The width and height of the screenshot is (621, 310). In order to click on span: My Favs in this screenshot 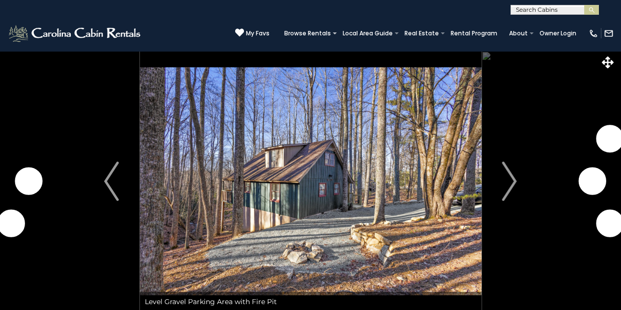, I will do `click(258, 33)`.